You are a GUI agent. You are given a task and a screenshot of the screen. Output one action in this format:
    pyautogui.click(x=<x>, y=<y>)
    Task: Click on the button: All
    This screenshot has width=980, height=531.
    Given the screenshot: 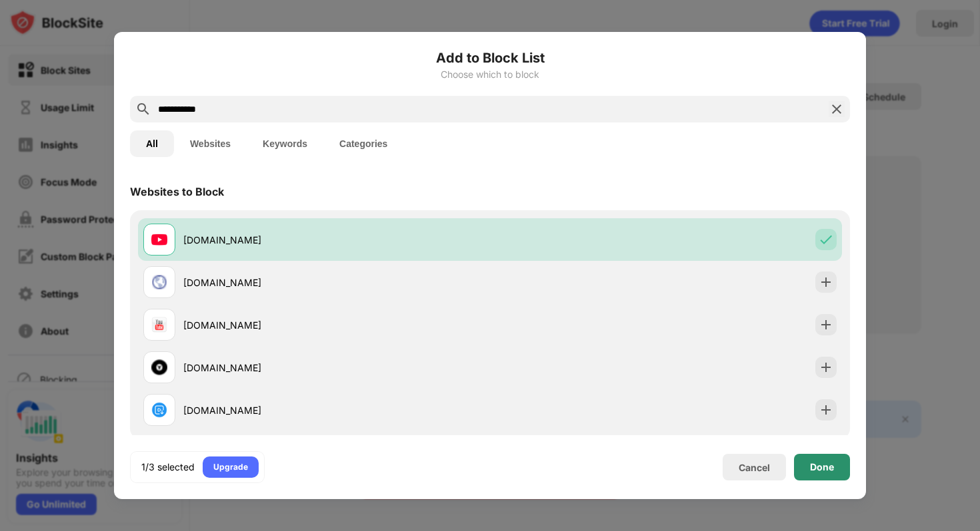 What is the action you would take?
    pyautogui.click(x=152, y=143)
    